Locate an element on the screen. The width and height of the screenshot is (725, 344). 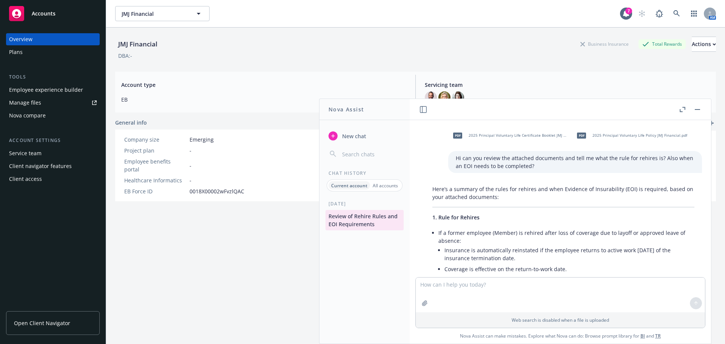
a: Plans is located at coordinates (53, 52).